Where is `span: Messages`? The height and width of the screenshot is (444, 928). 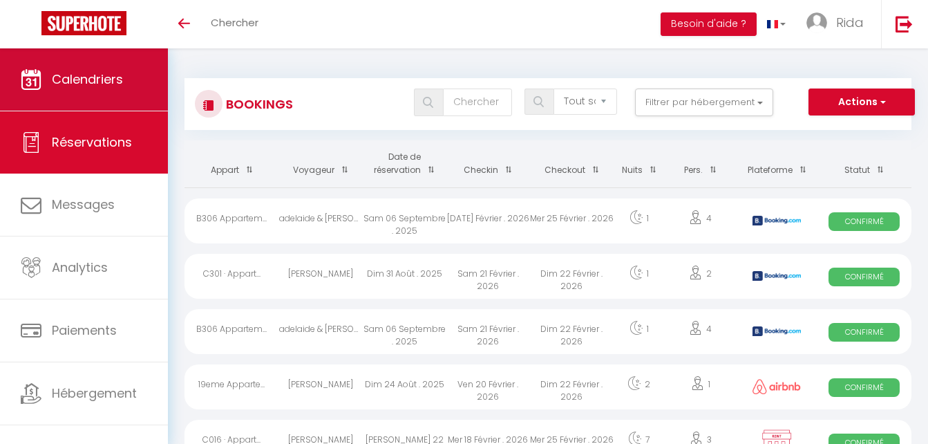 span: Messages is located at coordinates (83, 204).